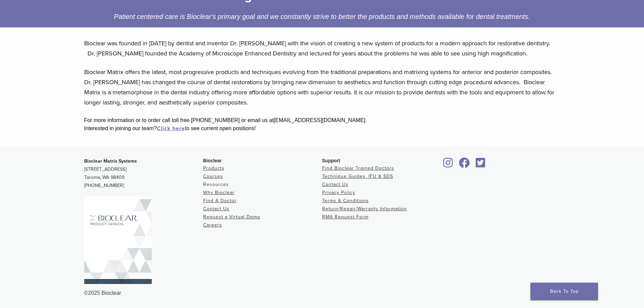 The height and width of the screenshot is (308, 644). I want to click on a: Return/Repair/Warranty Information, so click(365, 209).